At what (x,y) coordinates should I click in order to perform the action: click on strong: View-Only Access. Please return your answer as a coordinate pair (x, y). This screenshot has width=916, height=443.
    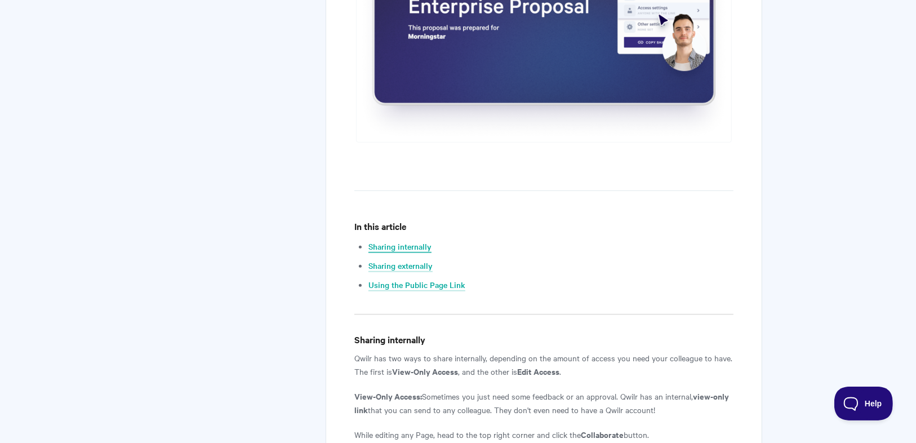
    Looking at the image, I should click on (425, 370).